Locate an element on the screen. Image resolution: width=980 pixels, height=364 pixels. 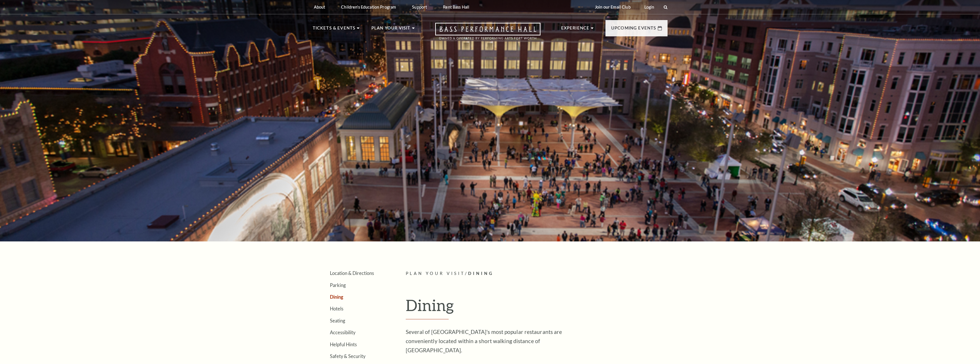
a: Dining is located at coordinates (336, 297).